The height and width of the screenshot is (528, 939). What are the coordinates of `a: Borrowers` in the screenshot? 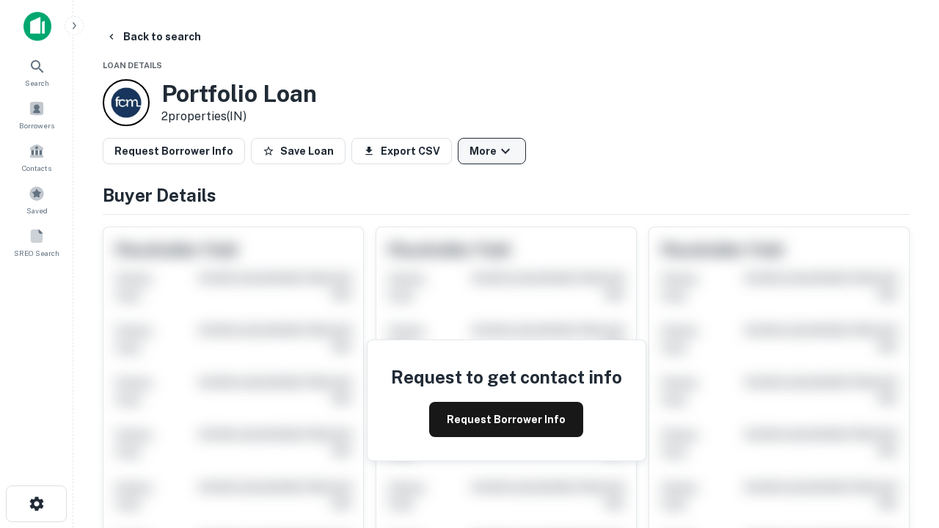 It's located at (37, 114).